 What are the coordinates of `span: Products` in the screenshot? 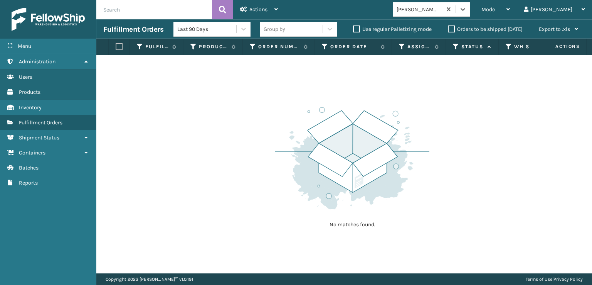 It's located at (30, 92).